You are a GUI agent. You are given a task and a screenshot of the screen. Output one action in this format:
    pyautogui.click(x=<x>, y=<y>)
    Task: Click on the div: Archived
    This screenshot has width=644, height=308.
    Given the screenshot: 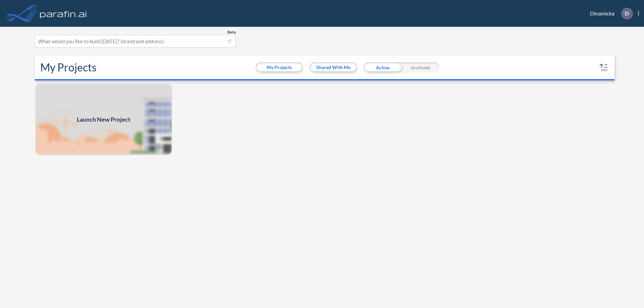 What is the action you would take?
    pyautogui.click(x=420, y=67)
    